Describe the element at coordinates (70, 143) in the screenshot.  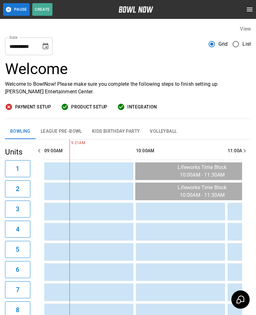
I see `span: 9:21AM` at that location.